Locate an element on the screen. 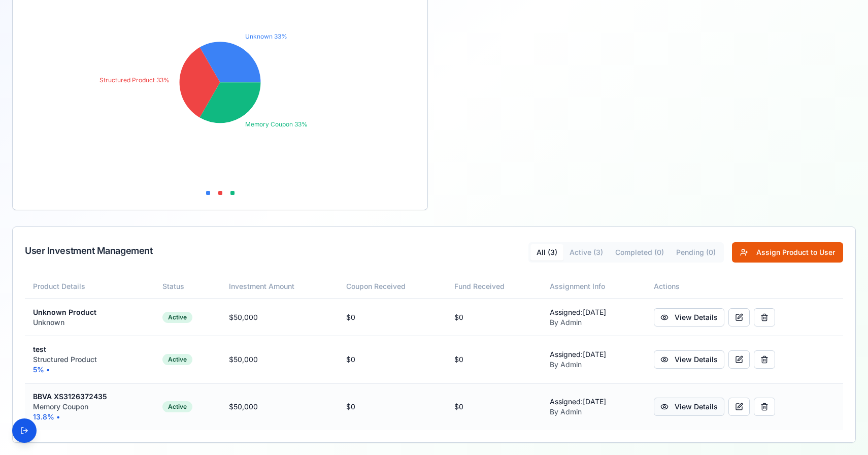  th: Investment Amount is located at coordinates (279, 287).